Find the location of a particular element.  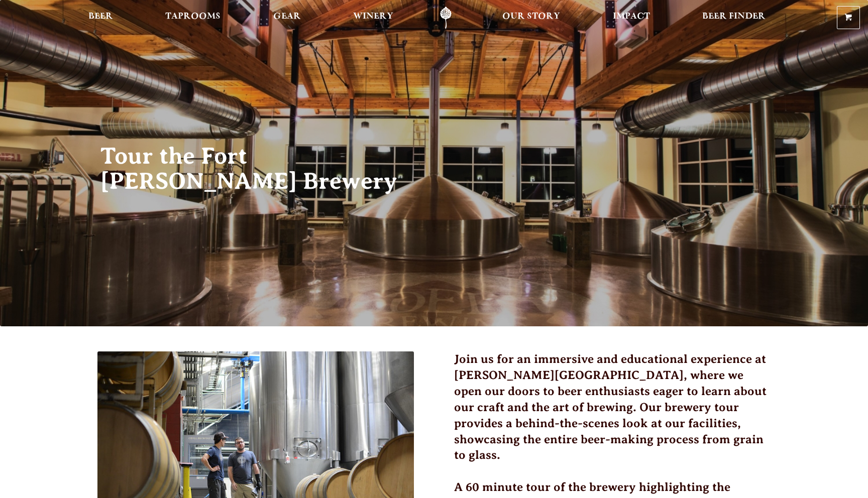

span: Our Story is located at coordinates (531, 16).